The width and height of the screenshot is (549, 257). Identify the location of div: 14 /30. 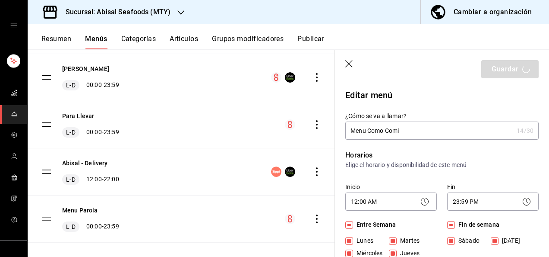
(525, 130).